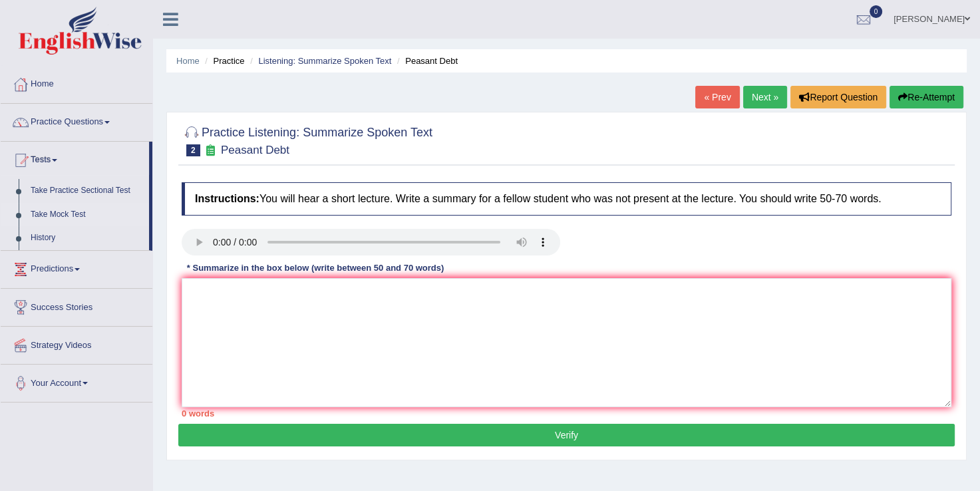 This screenshot has width=980, height=491. What do you see at coordinates (77, 306) in the screenshot?
I see `a: Success Stories` at bounding box center [77, 306].